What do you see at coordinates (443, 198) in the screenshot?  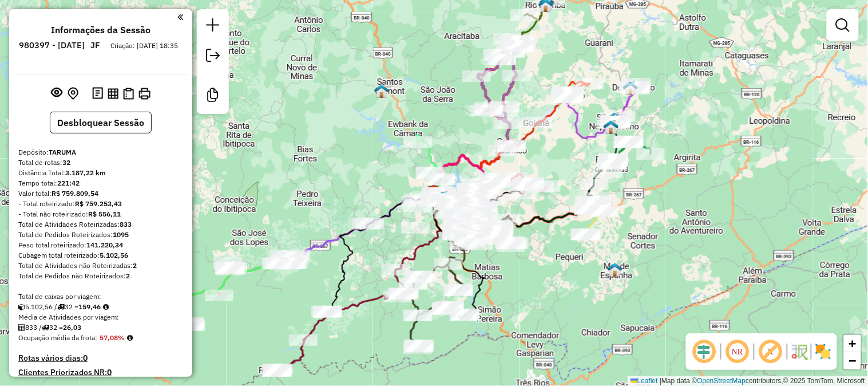 I see `img: RN 304 SJN` at bounding box center [443, 198].